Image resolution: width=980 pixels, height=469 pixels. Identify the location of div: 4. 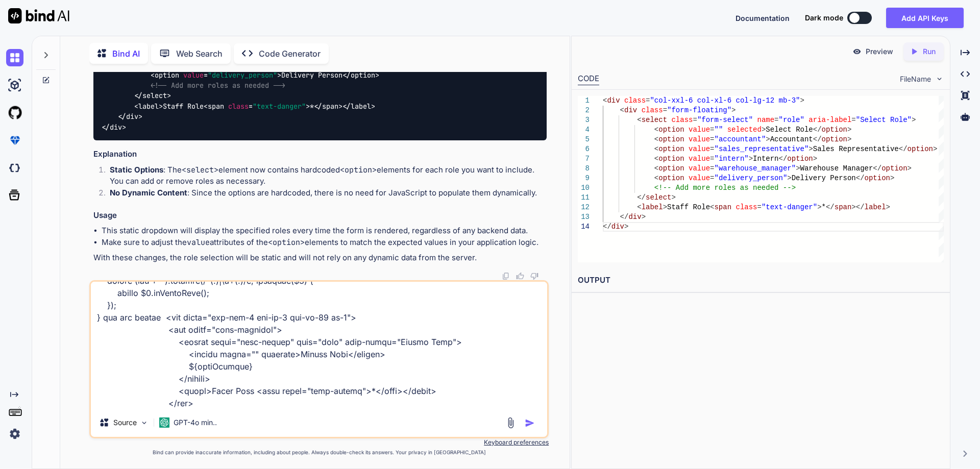
(584, 130).